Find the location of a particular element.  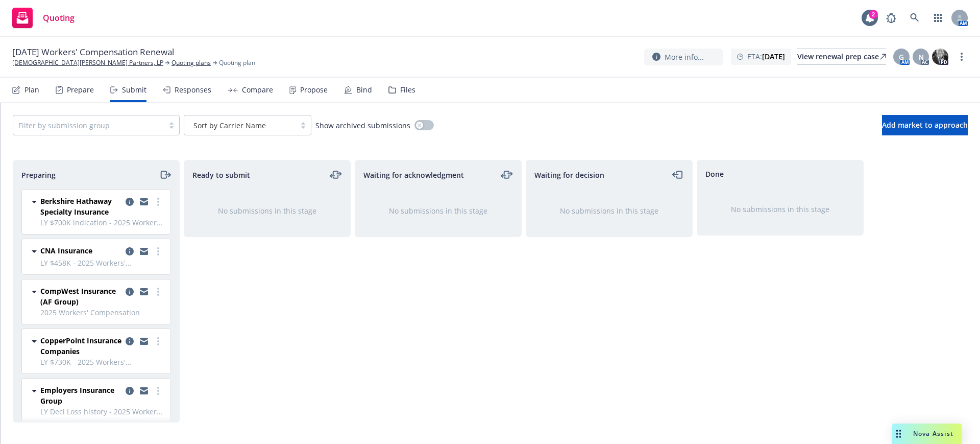

div: Prepare is located at coordinates (80, 90).